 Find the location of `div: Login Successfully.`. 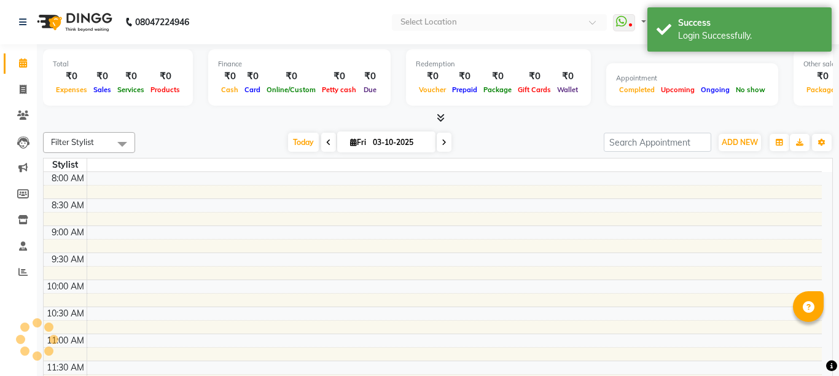

div: Login Successfully. is located at coordinates (750, 36).